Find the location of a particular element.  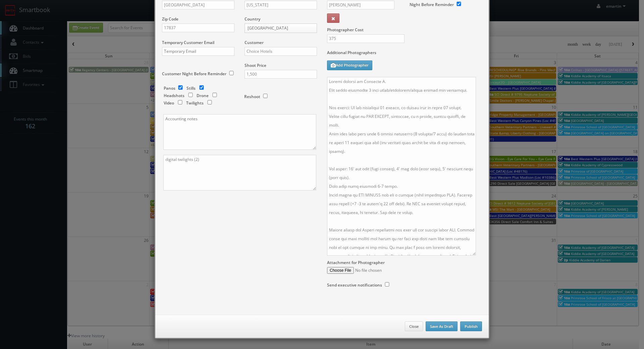

label: Send executive notifications is located at coordinates (354, 284).